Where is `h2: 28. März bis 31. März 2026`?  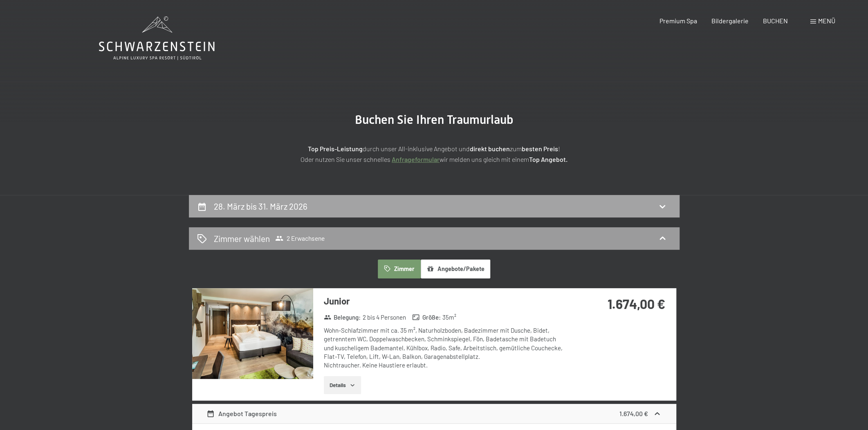 h2: 28. März bis 31. März 2026 is located at coordinates (261, 206).